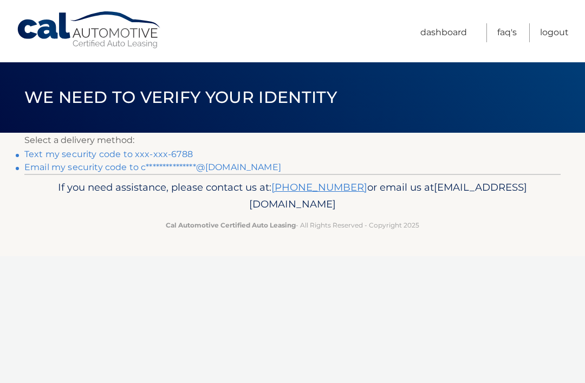 The height and width of the screenshot is (383, 585). I want to click on a: Text my security code to xxx-xxx-6788, so click(108, 154).